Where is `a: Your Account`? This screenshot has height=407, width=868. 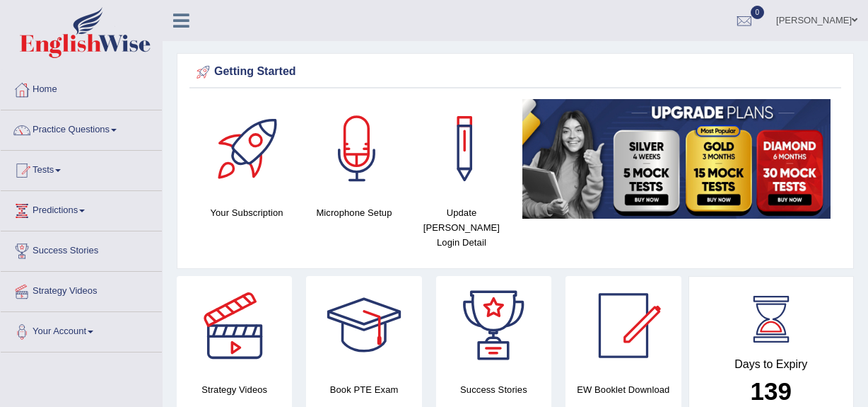 a: Your Account is located at coordinates (82, 330).